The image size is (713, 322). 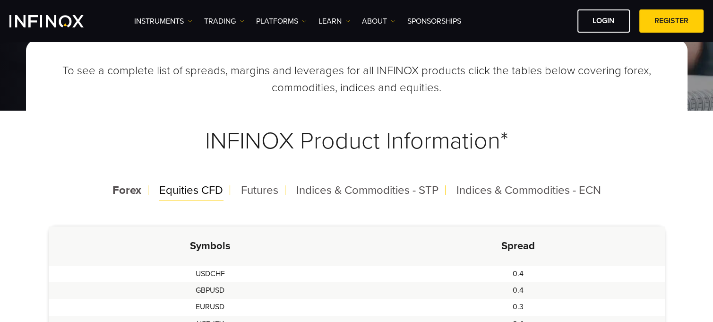 What do you see at coordinates (127, 190) in the screenshot?
I see `span: Forex` at bounding box center [127, 190].